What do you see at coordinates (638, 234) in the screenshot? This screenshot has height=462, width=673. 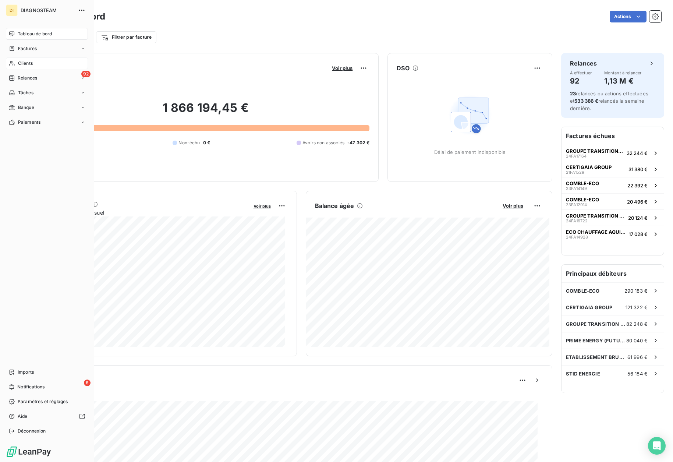 I see `span: 17 028 €` at bounding box center [638, 234].